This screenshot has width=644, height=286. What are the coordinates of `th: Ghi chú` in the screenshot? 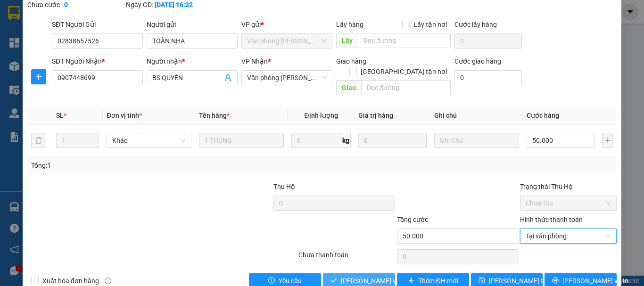 It's located at (477, 116).